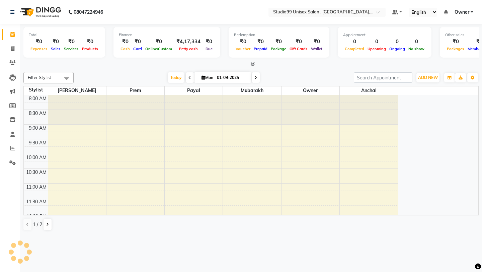 This screenshot has width=482, height=272. Describe the element at coordinates (138, 49) in the screenshot. I see `span: Card` at that location.